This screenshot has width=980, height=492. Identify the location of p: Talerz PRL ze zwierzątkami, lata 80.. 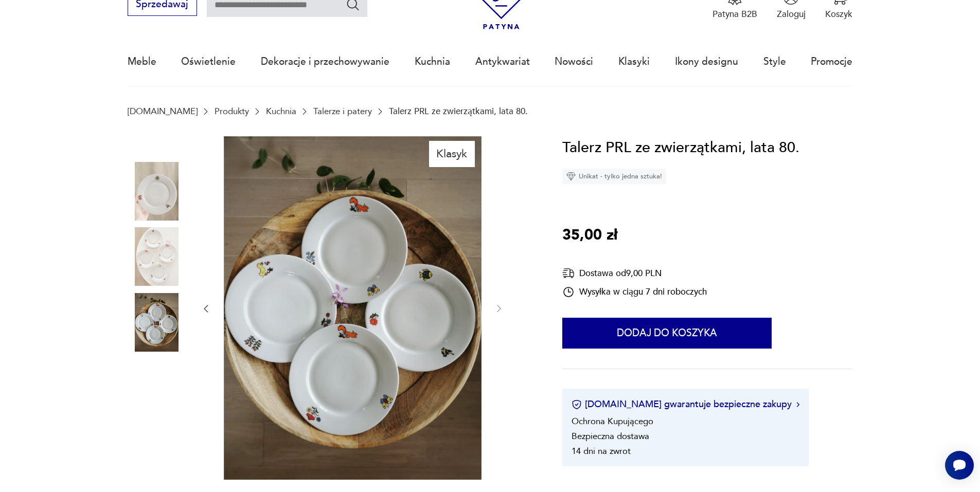
(459, 111).